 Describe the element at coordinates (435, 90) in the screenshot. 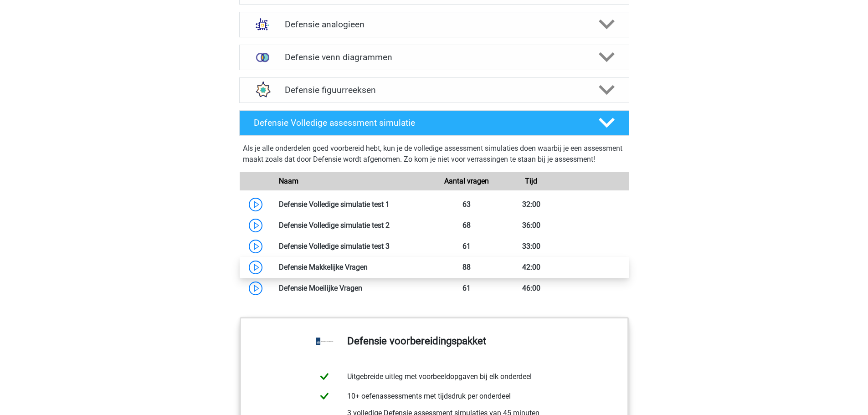

I see `a: figuurreeksen Defensie figuurreeksen` at that location.